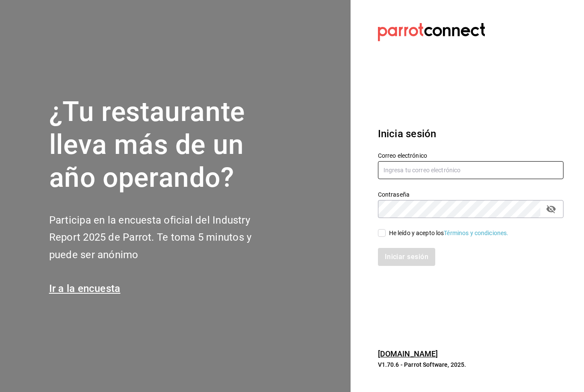 This screenshot has width=584, height=392. What do you see at coordinates (164, 145) in the screenshot?
I see `h1: ¿Tu restaurante lleva más de un año operando?` at bounding box center [164, 145].